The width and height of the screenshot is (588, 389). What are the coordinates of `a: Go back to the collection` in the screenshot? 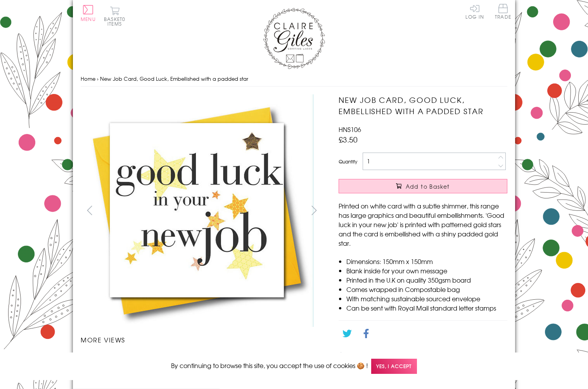 It's located at (383, 355).